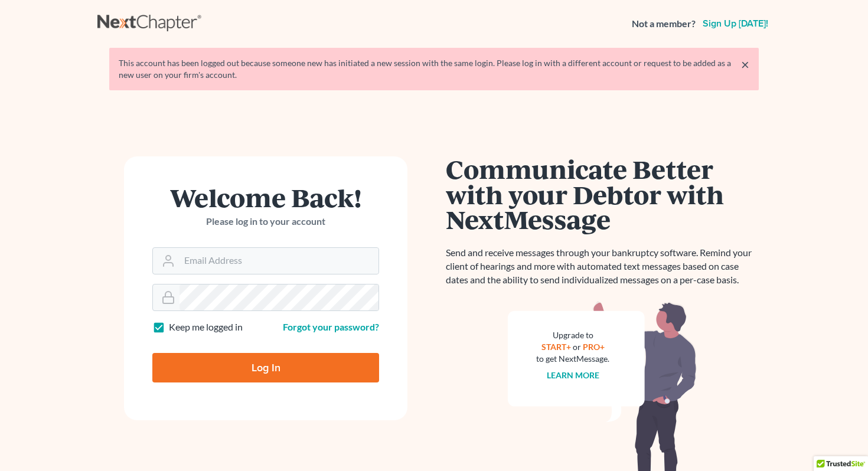  I want to click on a: PRO+, so click(594, 347).